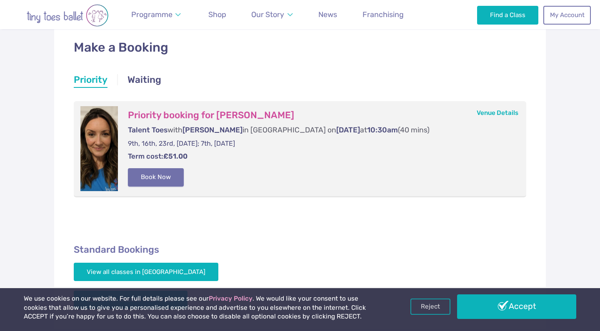 The width and height of the screenshot is (600, 331). I want to click on span: News, so click(327, 14).